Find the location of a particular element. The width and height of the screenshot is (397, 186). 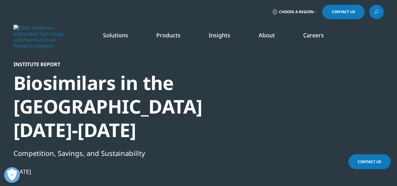

a: Careers is located at coordinates (313, 35).